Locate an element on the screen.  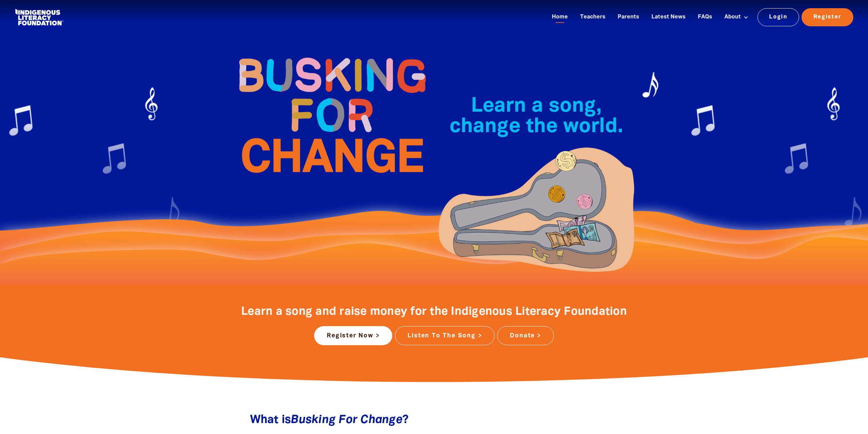
em: Busking For Change is located at coordinates (347, 420).